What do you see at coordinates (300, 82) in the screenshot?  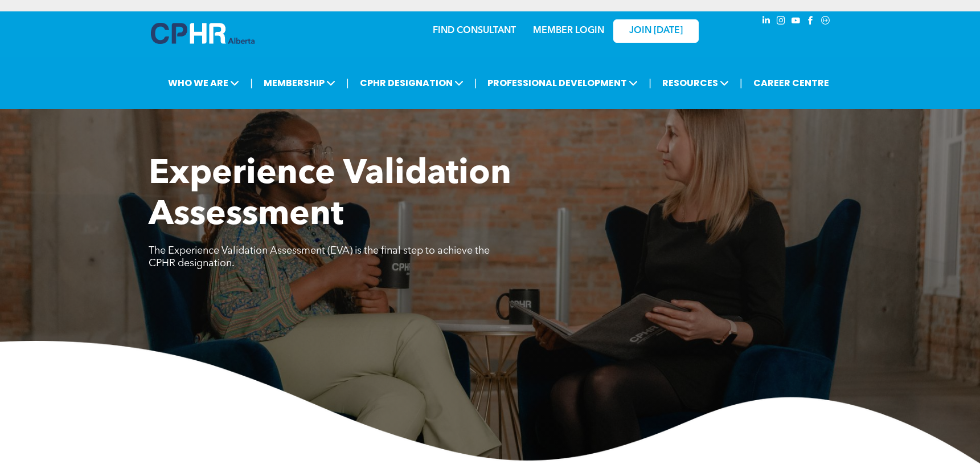 I see `span: MEMBERSHIP` at bounding box center [300, 82].